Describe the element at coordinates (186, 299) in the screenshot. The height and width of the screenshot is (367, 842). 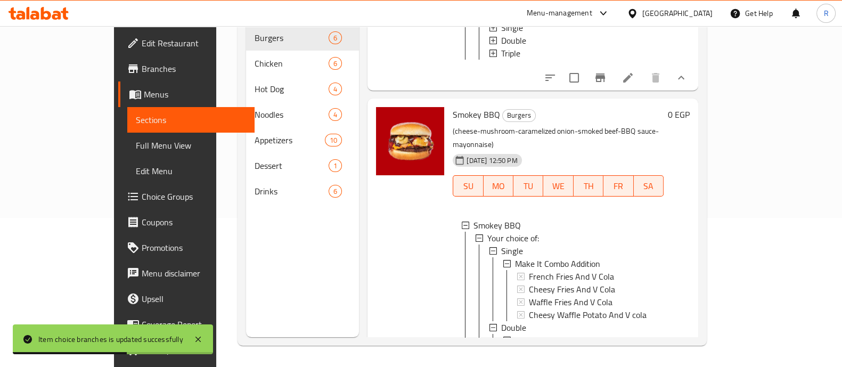
I see `a: Upsell` at that location.